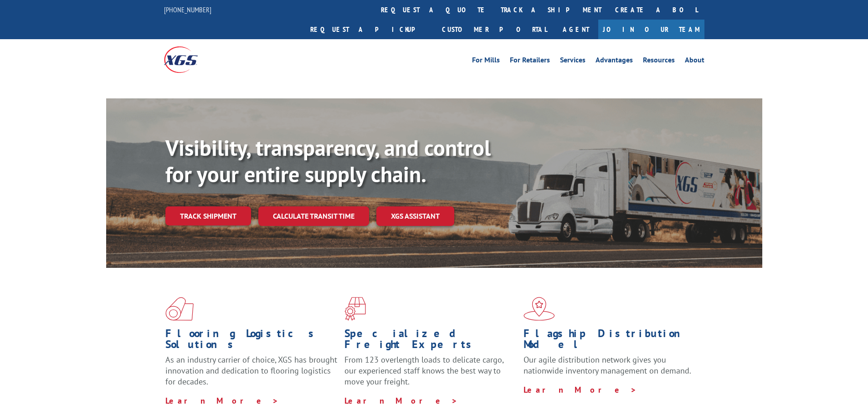 This screenshot has height=415, width=868. What do you see at coordinates (251, 370) in the screenshot?
I see `span: As an industry carrier of choice, XGS has brought innovation and dedication to flooring logistics...` at bounding box center [251, 370].